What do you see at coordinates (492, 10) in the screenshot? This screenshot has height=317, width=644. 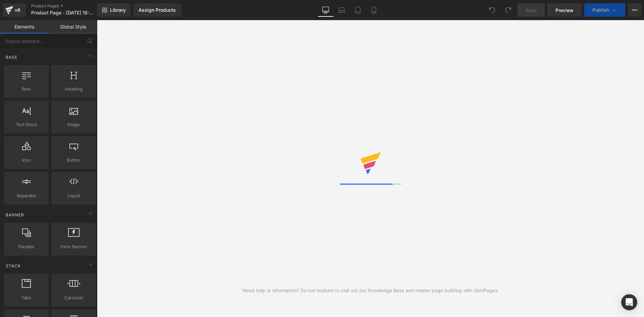 I see `button: Undo` at bounding box center [492, 10].